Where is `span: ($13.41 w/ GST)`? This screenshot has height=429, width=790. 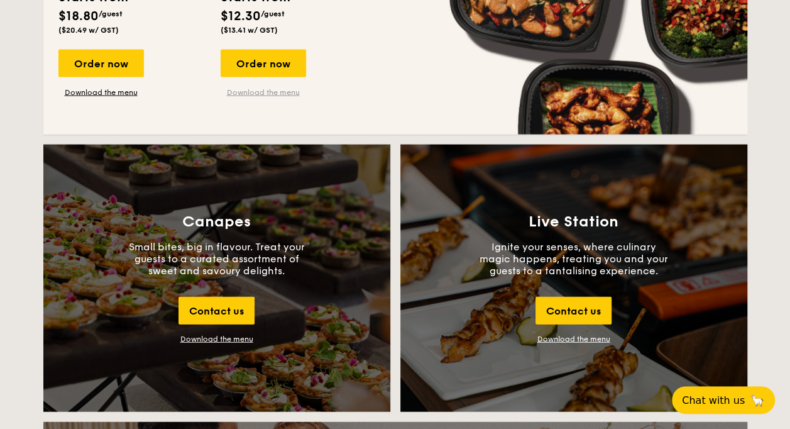 span: ($13.41 w/ GST) is located at coordinates (249, 30).